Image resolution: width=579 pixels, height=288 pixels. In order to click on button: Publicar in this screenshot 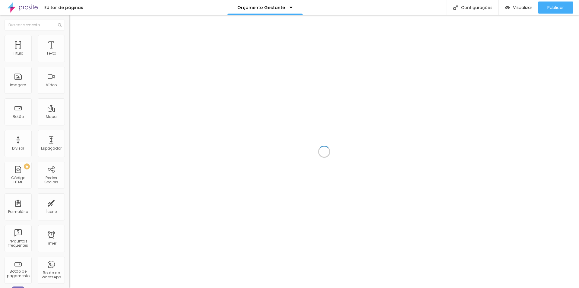, I will do `click(555, 8)`.